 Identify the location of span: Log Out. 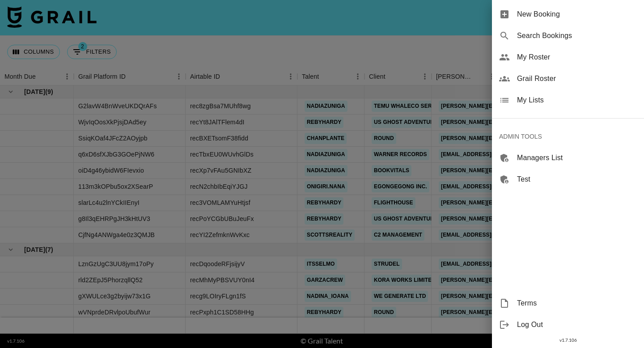
(577, 325).